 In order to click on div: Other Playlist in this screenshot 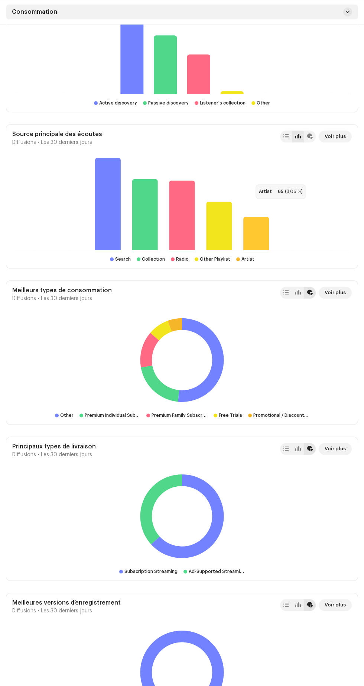, I will do `click(215, 259)`.